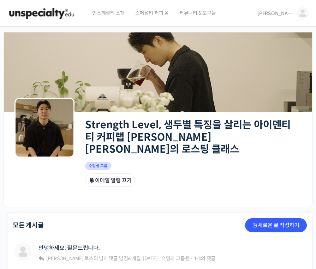  I want to click on span: 1개의 댓글, so click(205, 259).